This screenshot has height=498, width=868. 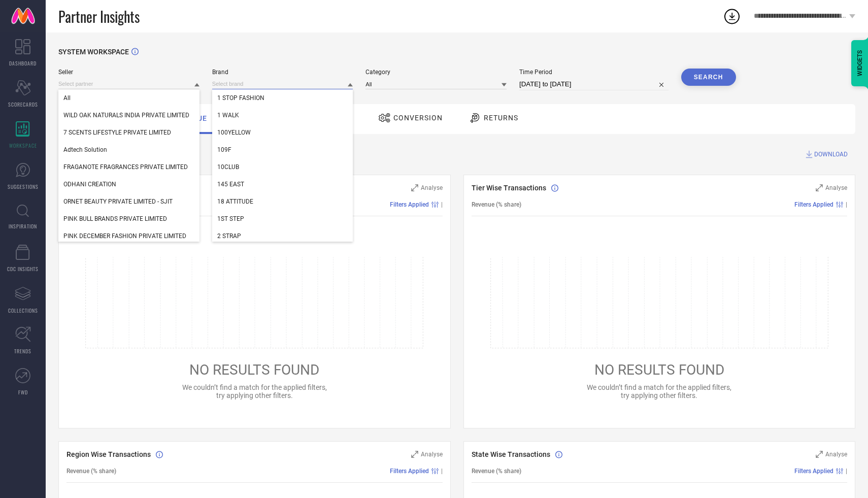 What do you see at coordinates (115, 218) in the screenshot?
I see `span: PINK BULL BRANDS PRIVATE LIMITED` at bounding box center [115, 218].